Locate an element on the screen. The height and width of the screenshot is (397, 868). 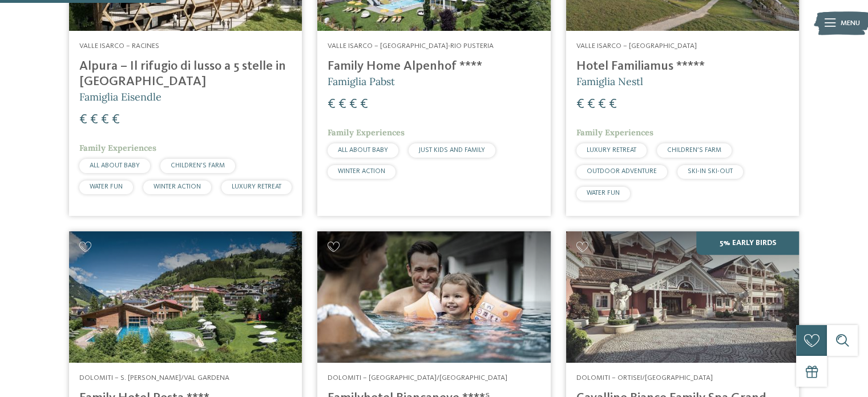
span: Famiglia Pabst is located at coordinates (362, 81).